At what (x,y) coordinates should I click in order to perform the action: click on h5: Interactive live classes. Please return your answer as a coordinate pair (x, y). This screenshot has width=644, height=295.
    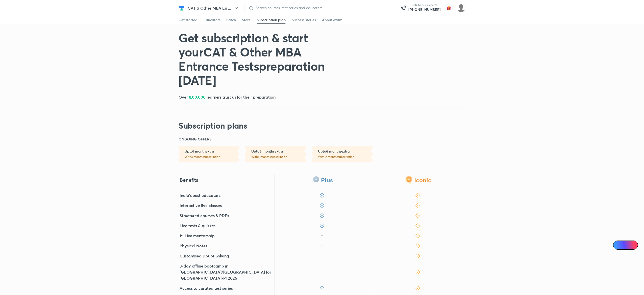
    Looking at the image, I should click on (200, 206).